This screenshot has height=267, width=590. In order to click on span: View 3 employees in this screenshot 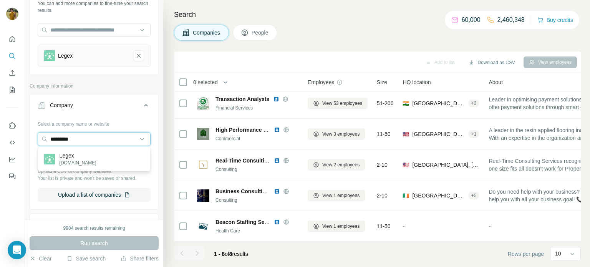, I will do `click(341, 134)`.